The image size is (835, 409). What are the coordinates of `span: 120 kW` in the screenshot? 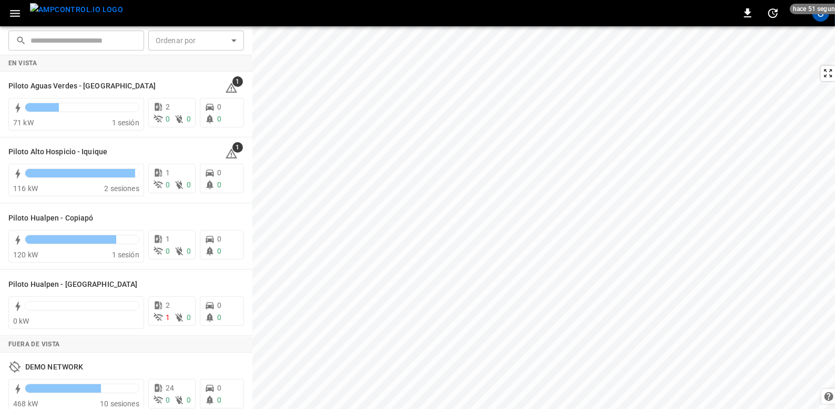 It's located at (25, 255).